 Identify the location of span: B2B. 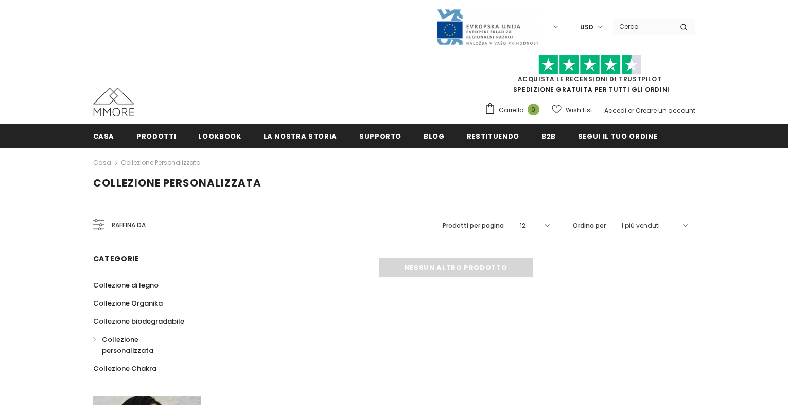
(549, 136).